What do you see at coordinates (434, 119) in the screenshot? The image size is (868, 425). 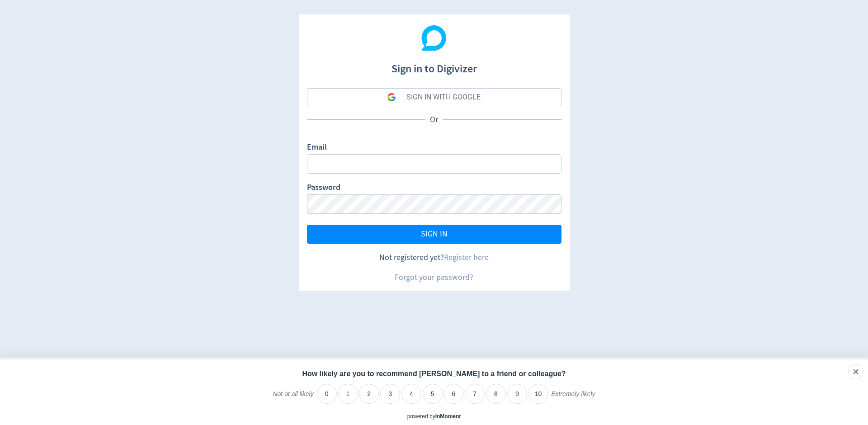 I see `p: Or` at bounding box center [434, 119].